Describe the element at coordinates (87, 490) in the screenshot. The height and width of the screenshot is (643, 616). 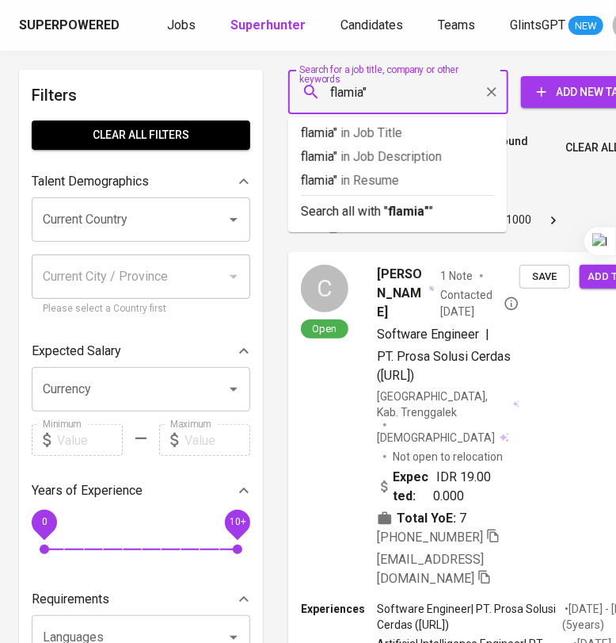
I see `p: Years of Experience` at that location.